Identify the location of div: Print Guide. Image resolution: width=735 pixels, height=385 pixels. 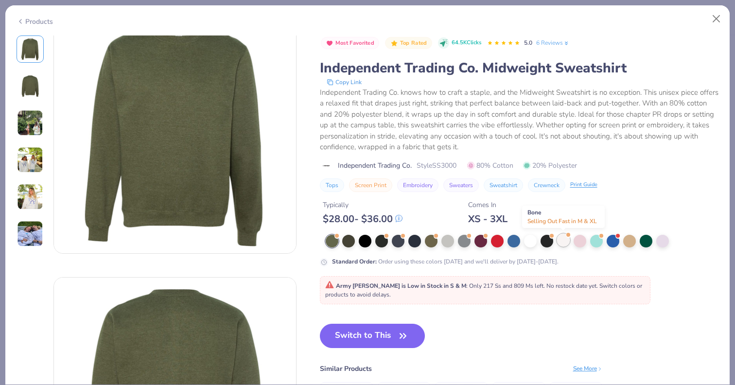
(584, 185).